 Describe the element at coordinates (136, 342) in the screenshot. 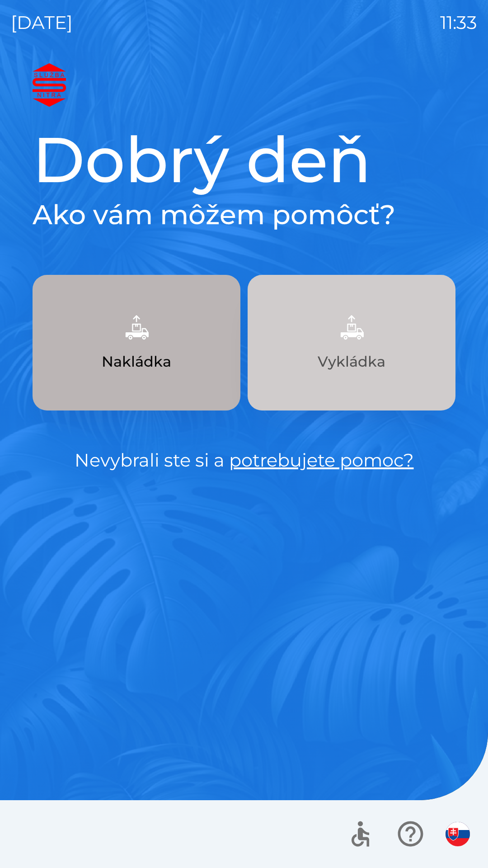

I see `button: Nakládka` at that location.